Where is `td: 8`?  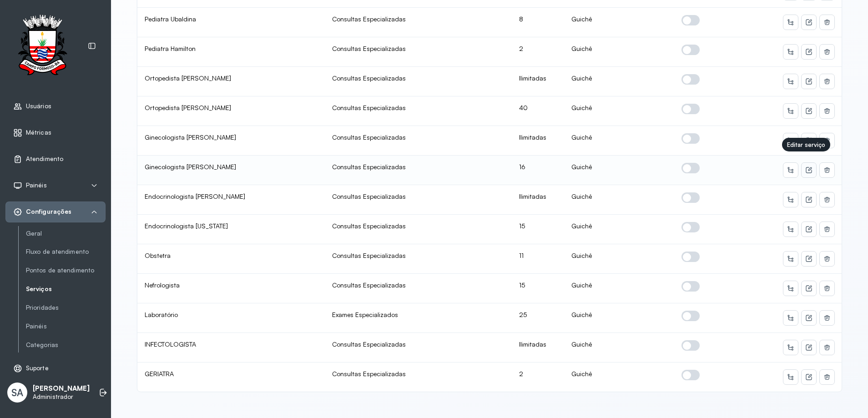
td: 8 is located at coordinates (538, 22).